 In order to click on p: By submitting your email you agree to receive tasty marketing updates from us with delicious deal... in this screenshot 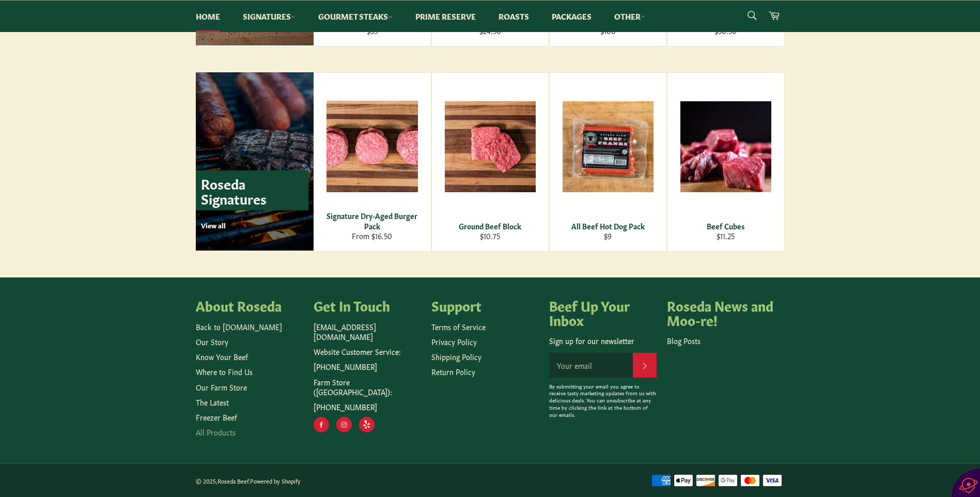, I will do `click(603, 400)`.